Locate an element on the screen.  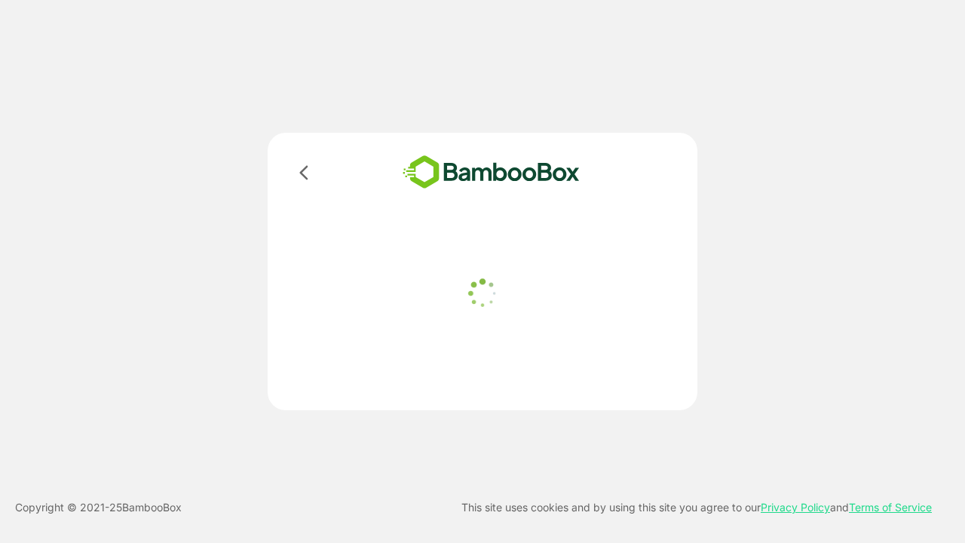
a: Terms of Service is located at coordinates (891, 507).